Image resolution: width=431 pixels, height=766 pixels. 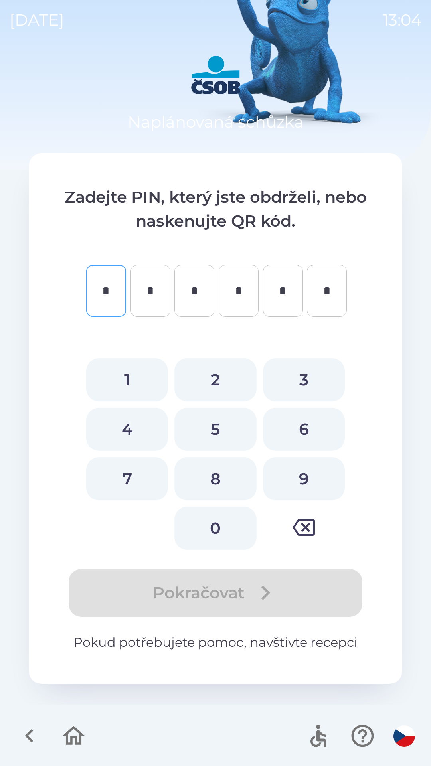 What do you see at coordinates (215, 122) in the screenshot?
I see `p: Naplánovaná schůzka` at bounding box center [215, 122].